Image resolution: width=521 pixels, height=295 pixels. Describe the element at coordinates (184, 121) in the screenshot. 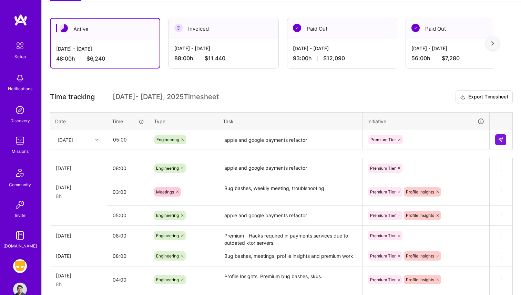

I see `th: Type` at that location.